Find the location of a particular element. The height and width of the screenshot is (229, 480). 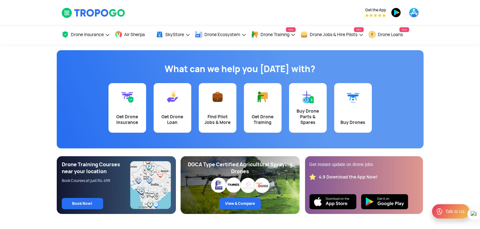

a: Drone LoansNew is located at coordinates (389, 34).